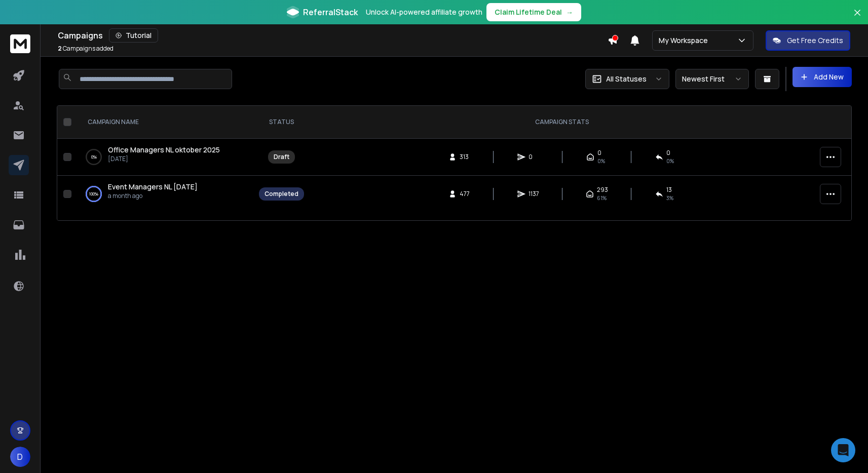 This screenshot has width=868, height=473. I want to click on span: D, so click(20, 457).